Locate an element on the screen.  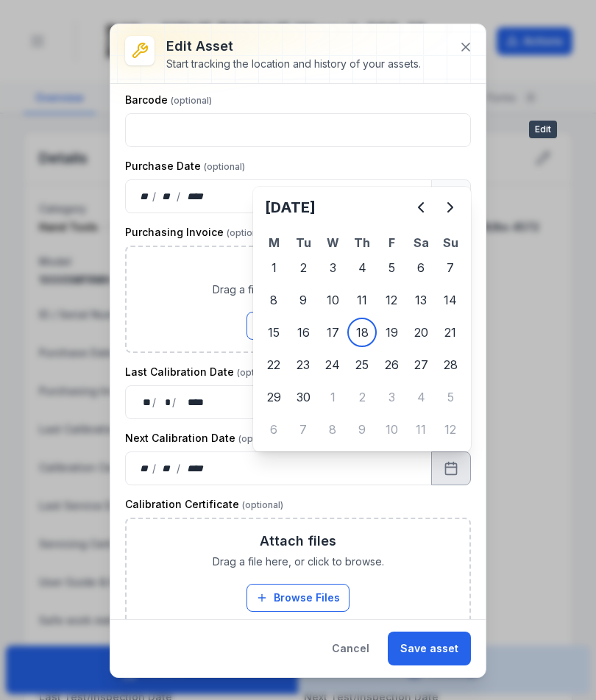
div: Wednesday 17 September 2025 is located at coordinates (332, 332).